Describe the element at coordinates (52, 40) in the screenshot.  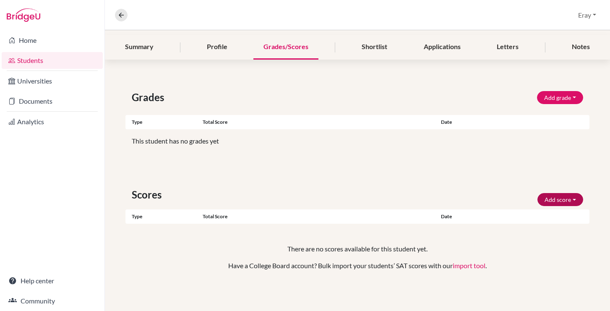
I see `a: Home` at that location.